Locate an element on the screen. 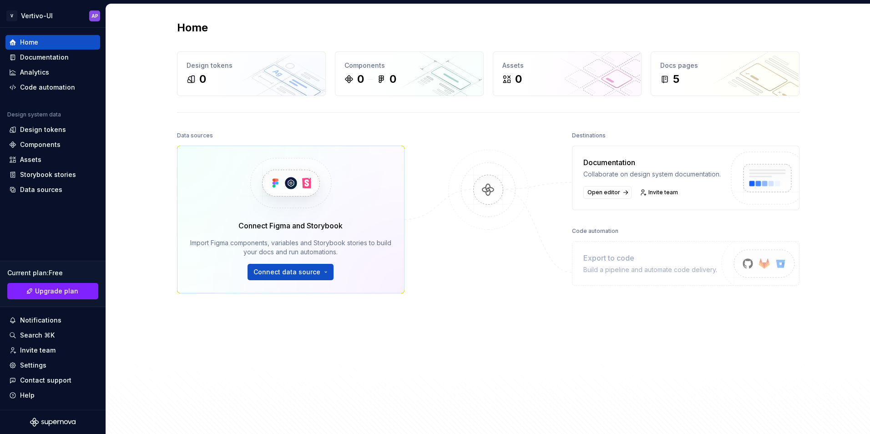  a: Docs pages5 is located at coordinates (725, 74).